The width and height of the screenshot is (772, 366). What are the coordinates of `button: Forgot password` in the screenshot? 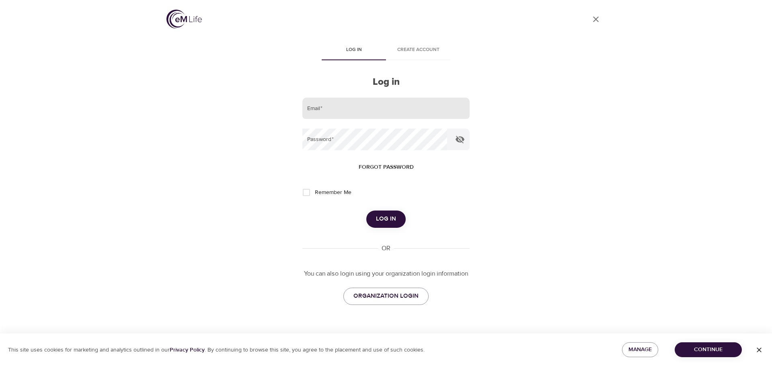 It's located at (386, 167).